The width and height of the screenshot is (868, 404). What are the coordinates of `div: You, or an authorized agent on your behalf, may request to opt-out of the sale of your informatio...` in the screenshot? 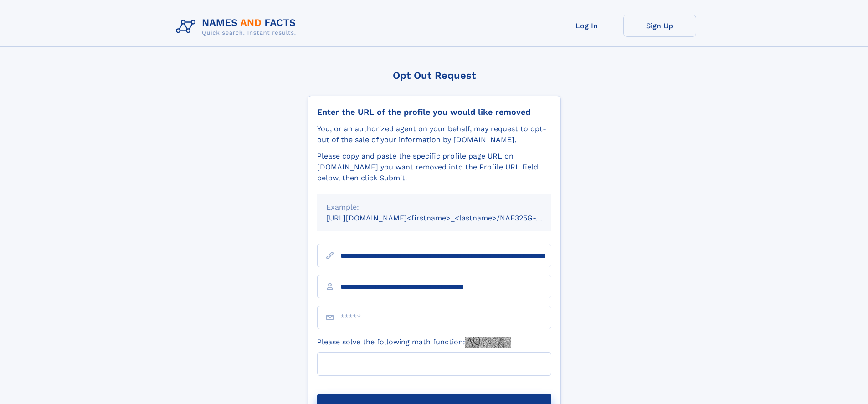 It's located at (434, 134).